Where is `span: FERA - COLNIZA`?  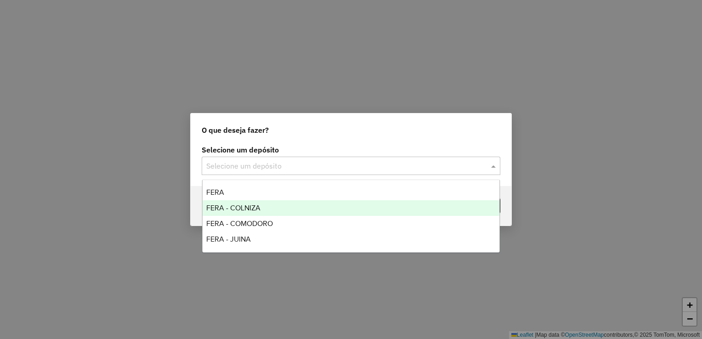
span: FERA - COLNIZA is located at coordinates (233, 208).